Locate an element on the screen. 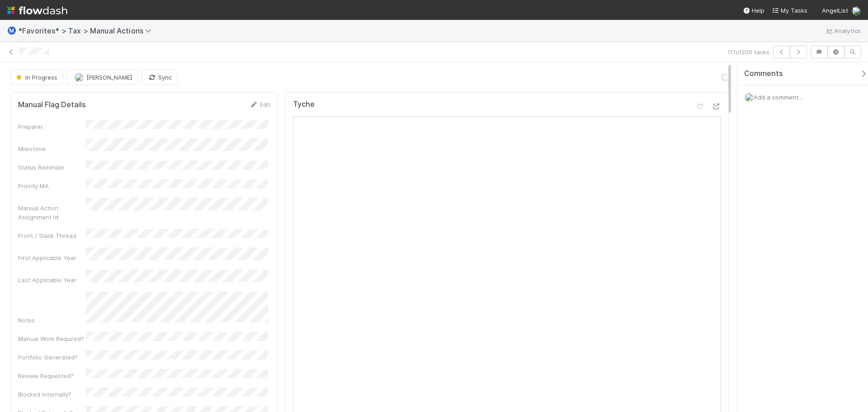 The width and height of the screenshot is (868, 412). h5: Manual Flag Details is located at coordinates (52, 105).